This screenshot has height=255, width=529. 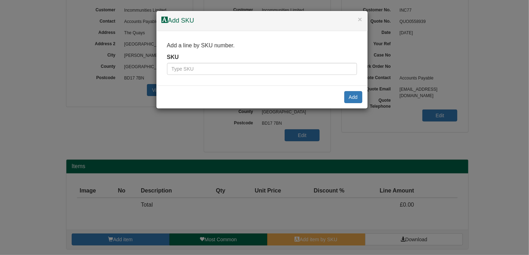 I want to click on p: Add a line by SKU number., so click(x=262, y=46).